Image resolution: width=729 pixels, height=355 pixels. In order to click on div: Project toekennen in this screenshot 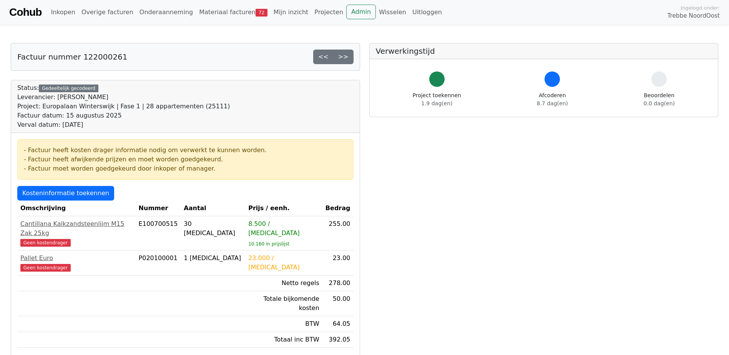, I will do `click(437, 100)`.